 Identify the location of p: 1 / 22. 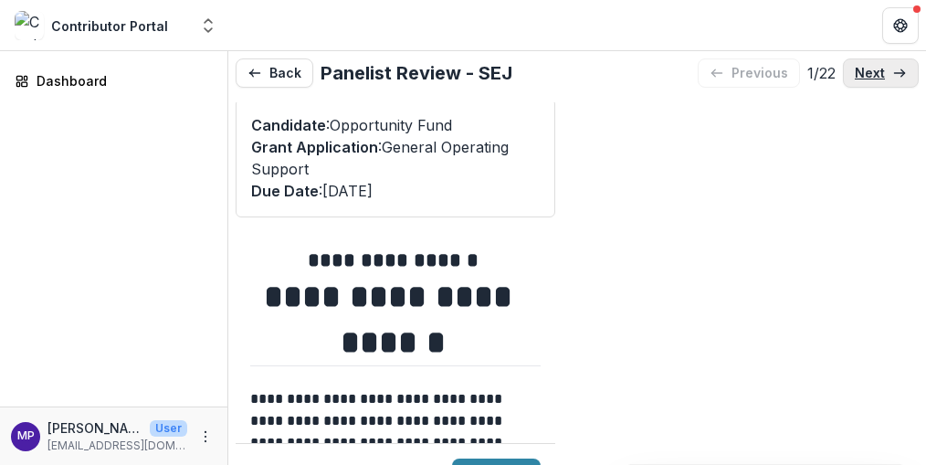
(821, 73).